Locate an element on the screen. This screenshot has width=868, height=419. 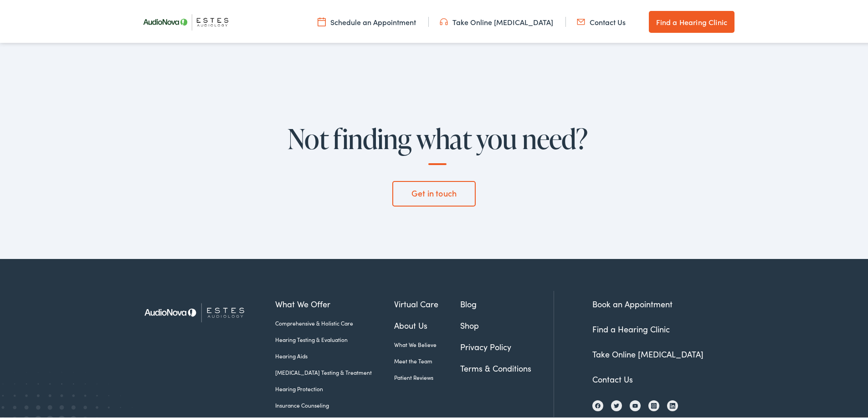
a: Hearing Protection is located at coordinates (335, 387).